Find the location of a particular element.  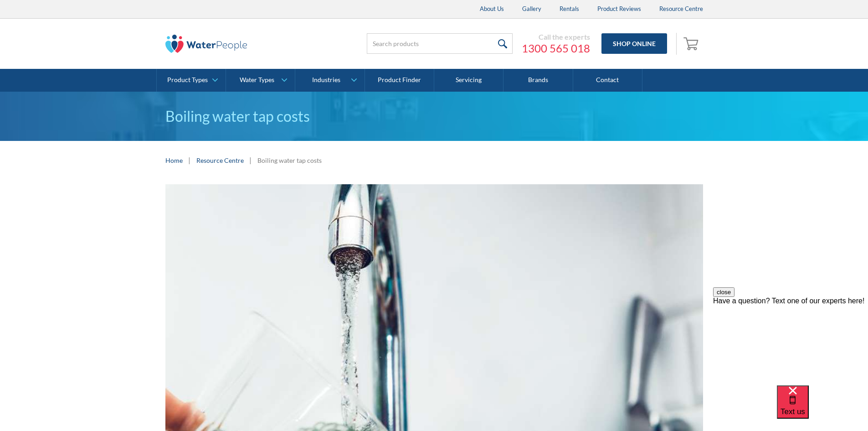

span: Text us is located at coordinates (16, 26).